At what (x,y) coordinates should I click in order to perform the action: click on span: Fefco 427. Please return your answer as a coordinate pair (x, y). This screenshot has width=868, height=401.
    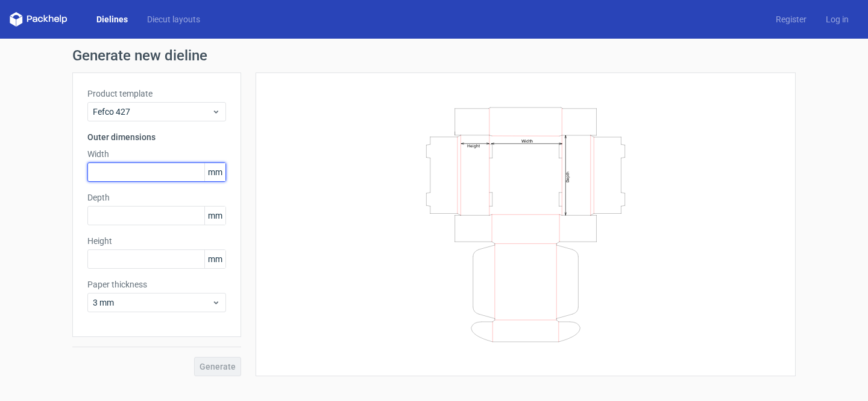
    Looking at the image, I should click on (152, 112).